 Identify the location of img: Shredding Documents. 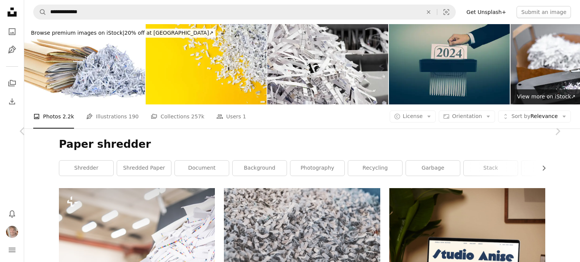
(85, 64).